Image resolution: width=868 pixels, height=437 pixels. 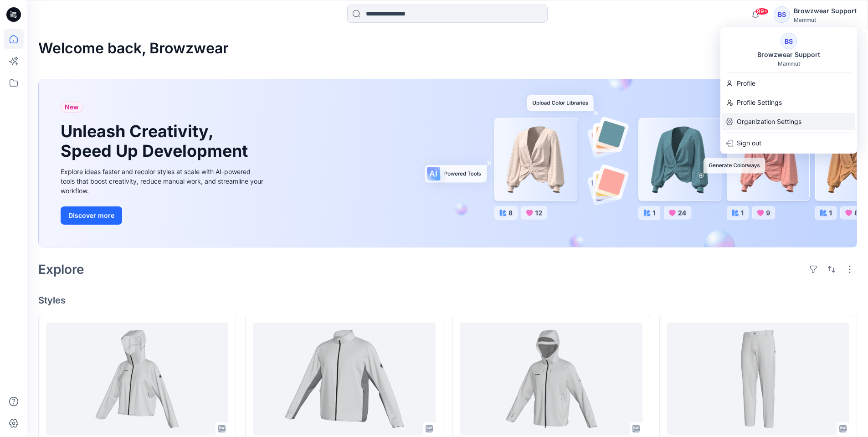 What do you see at coordinates (789, 103) in the screenshot?
I see `a: Profile Settings` at bounding box center [789, 103].